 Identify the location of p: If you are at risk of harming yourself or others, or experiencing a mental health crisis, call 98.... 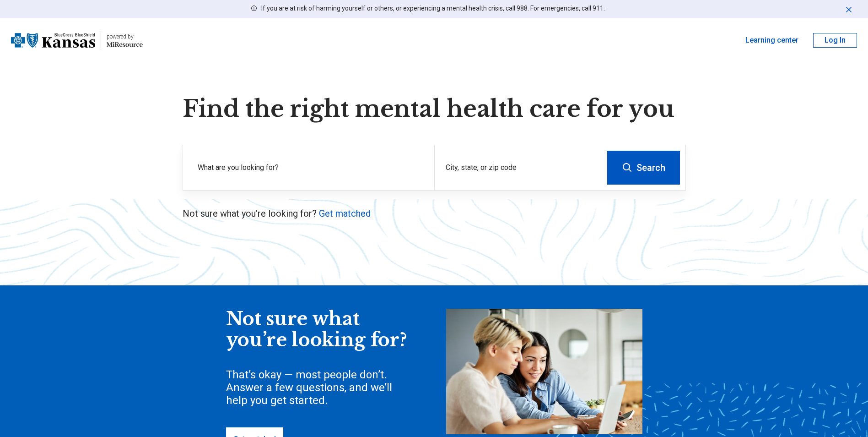
(433, 9).